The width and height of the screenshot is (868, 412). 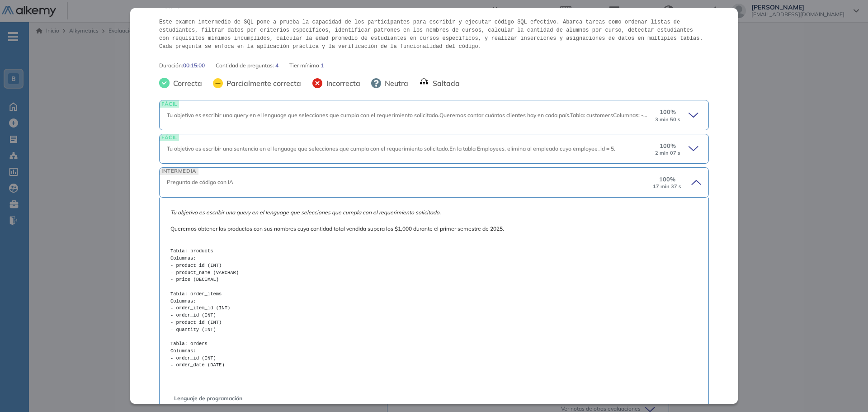 What do you see at coordinates (185, 83) in the screenshot?
I see `span: Correcta` at bounding box center [185, 83].